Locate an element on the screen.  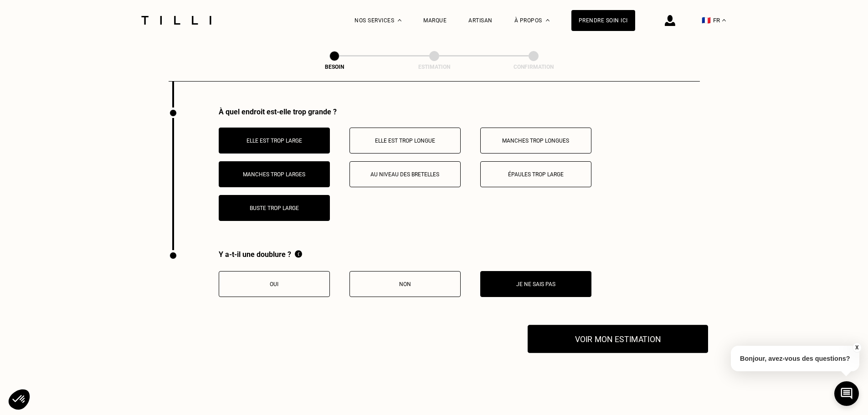
button: X is located at coordinates (857, 348).